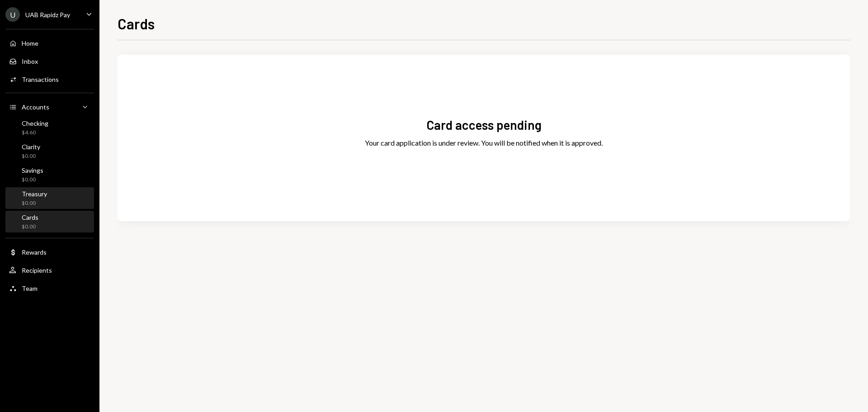  Describe the element at coordinates (50, 288) in the screenshot. I see `a: Team` at that location.